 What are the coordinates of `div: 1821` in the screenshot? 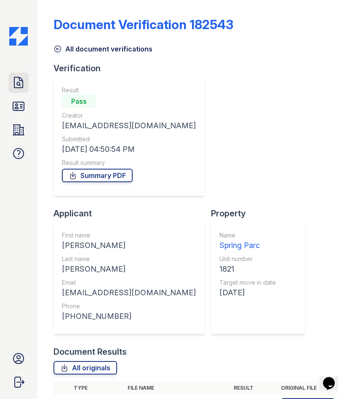 It's located at (248, 269).